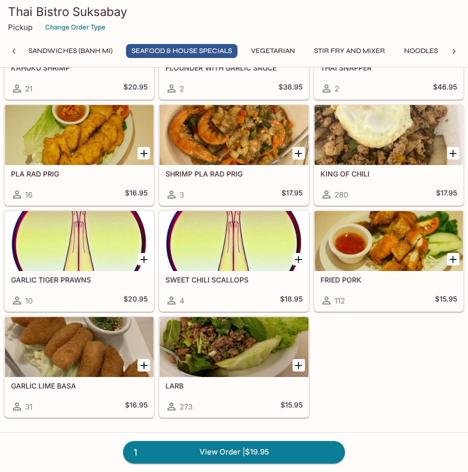 The width and height of the screenshot is (468, 472). Describe the element at coordinates (144, 259) in the screenshot. I see `button: Add GARLIC TIGER PRAWNS` at that location.